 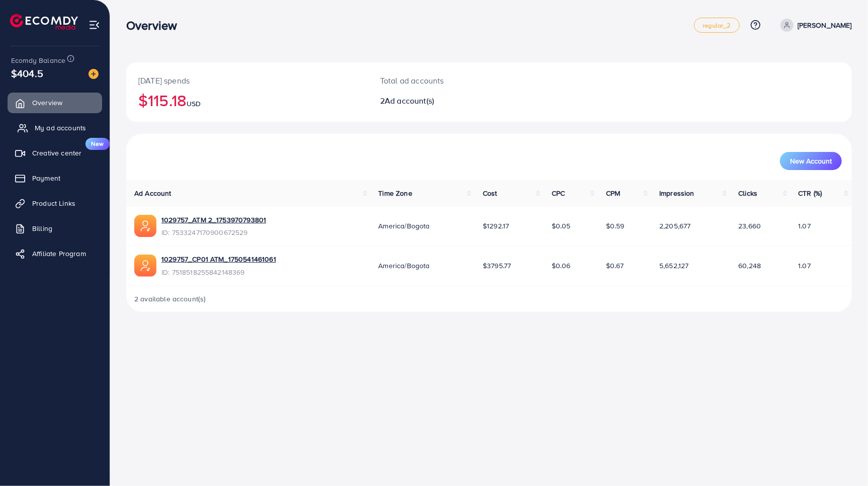 I want to click on span: $3795.77, so click(x=497, y=265).